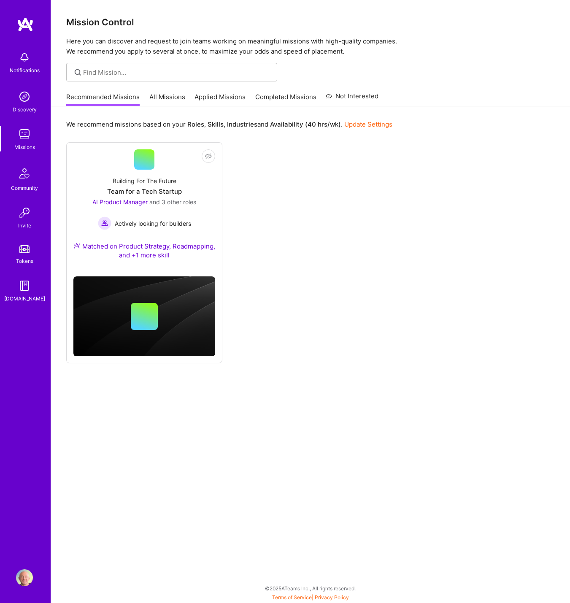  Describe the element at coordinates (208, 156) in the screenshot. I see `i: icon EyeClosed` at that location.